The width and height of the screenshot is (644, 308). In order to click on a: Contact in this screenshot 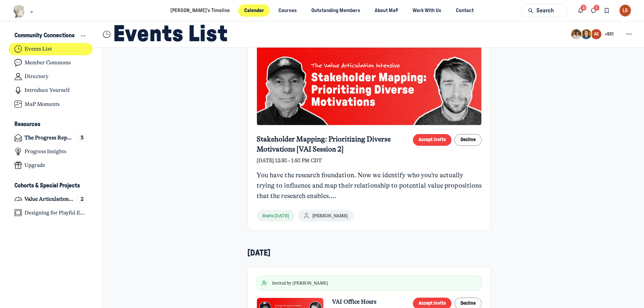, I will do `click(465, 11)`.